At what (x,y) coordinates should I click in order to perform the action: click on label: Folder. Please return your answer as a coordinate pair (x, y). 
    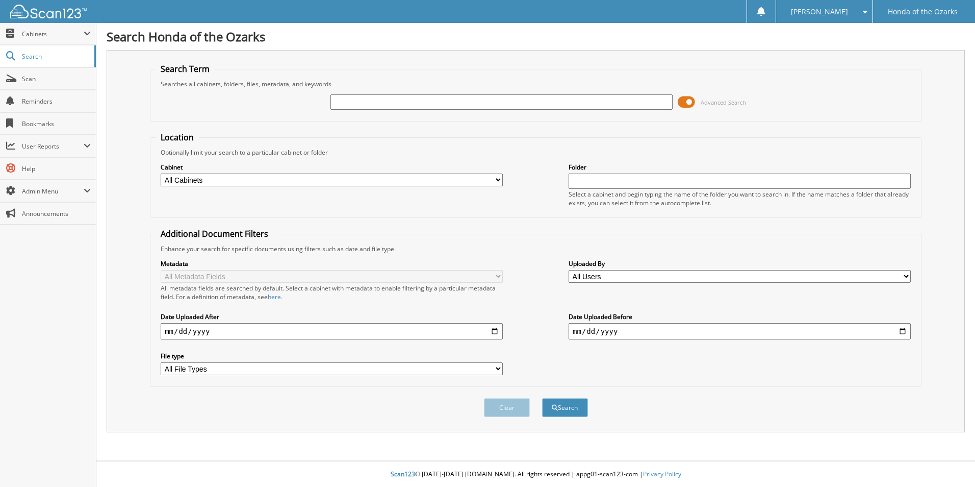
    Looking at the image, I should click on (740, 167).